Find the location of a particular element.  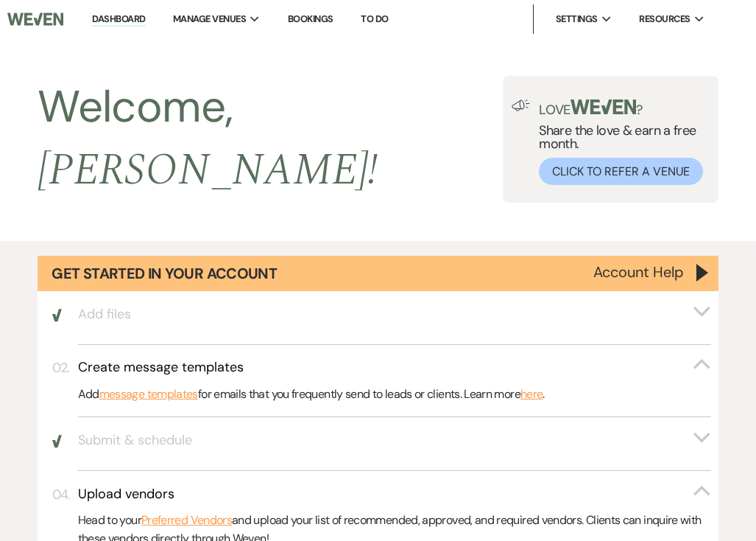

span: Settings is located at coordinates (576, 19).